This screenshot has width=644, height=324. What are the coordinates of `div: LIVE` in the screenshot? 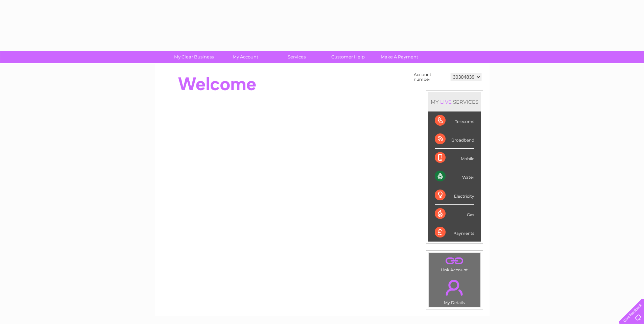 It's located at (446, 102).